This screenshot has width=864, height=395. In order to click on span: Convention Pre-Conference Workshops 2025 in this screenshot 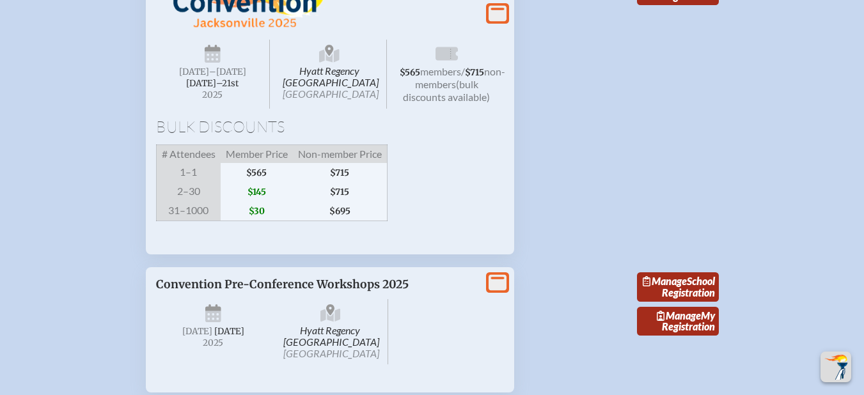, I will do `click(282, 284)`.